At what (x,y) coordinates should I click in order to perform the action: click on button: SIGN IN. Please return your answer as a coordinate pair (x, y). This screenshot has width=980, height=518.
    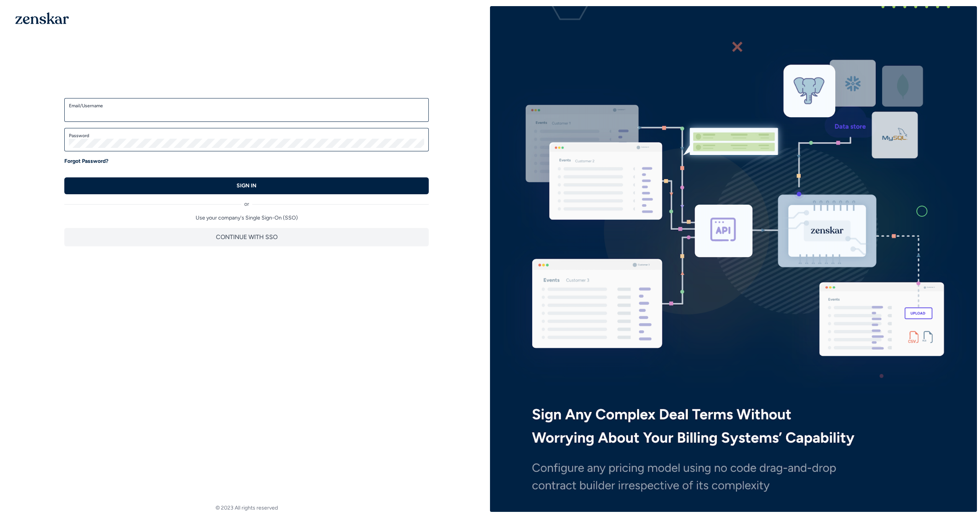
    Looking at the image, I should click on (246, 186).